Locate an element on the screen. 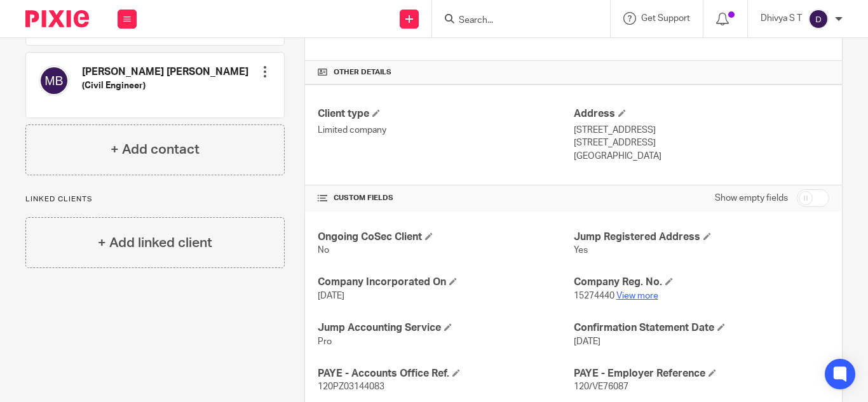  h4: Company Reg. No. is located at coordinates (702, 282).